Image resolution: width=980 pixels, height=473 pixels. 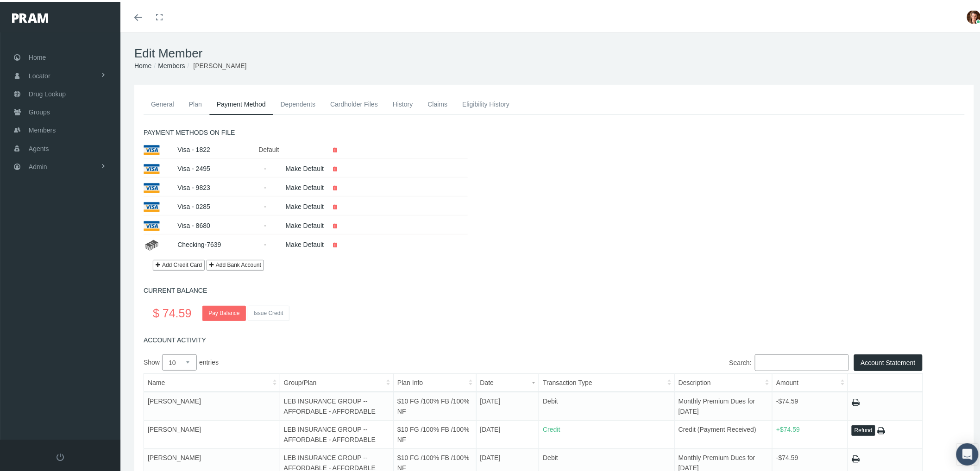 I want to click on a: Eligibility History, so click(x=486, y=103).